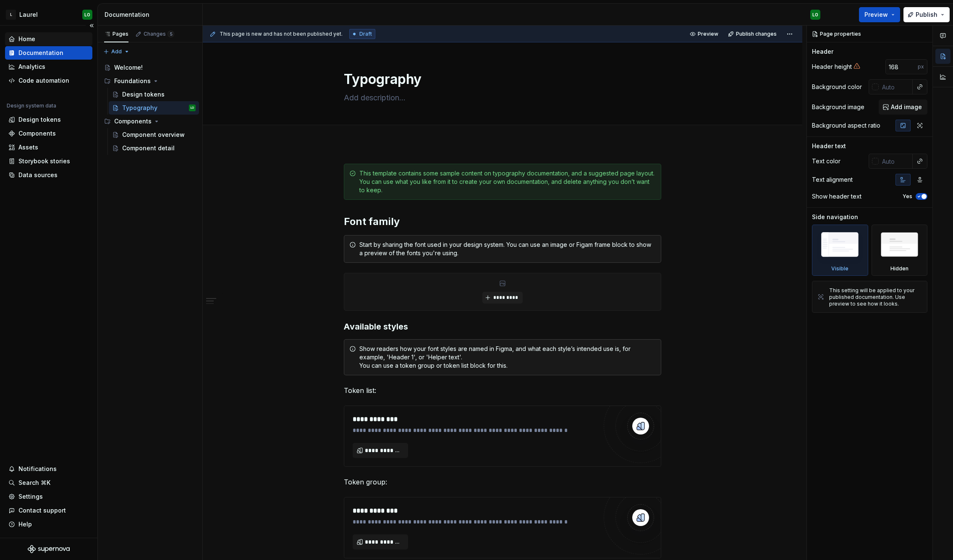 Image resolution: width=953 pixels, height=560 pixels. I want to click on div: Page tree, so click(150, 108).